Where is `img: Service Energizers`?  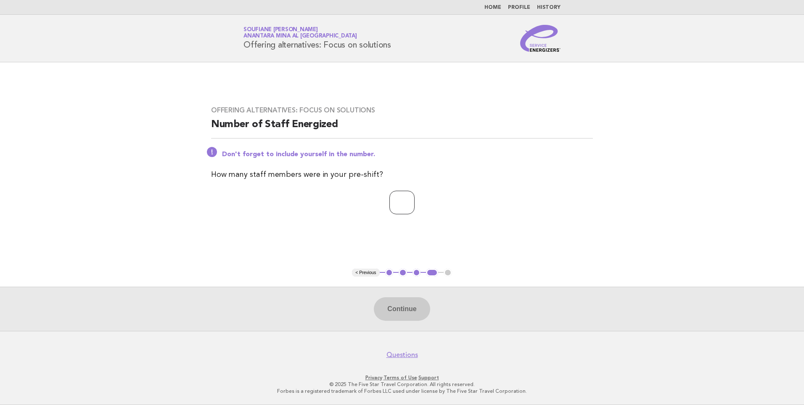
img: Service Energizers is located at coordinates (540, 38).